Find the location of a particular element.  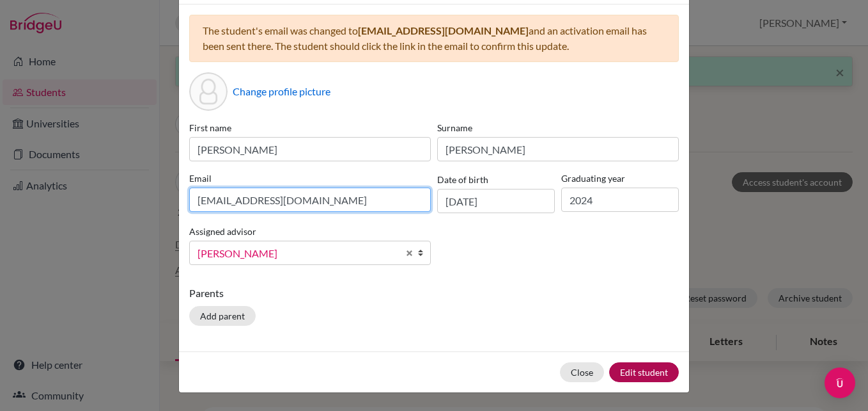

div: Profile picture is located at coordinates (208, 91).